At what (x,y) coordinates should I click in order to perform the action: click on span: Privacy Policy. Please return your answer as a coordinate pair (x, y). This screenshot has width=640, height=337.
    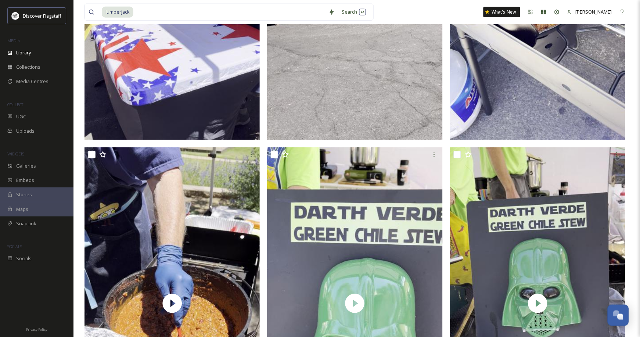
    Looking at the image, I should click on (37, 329).